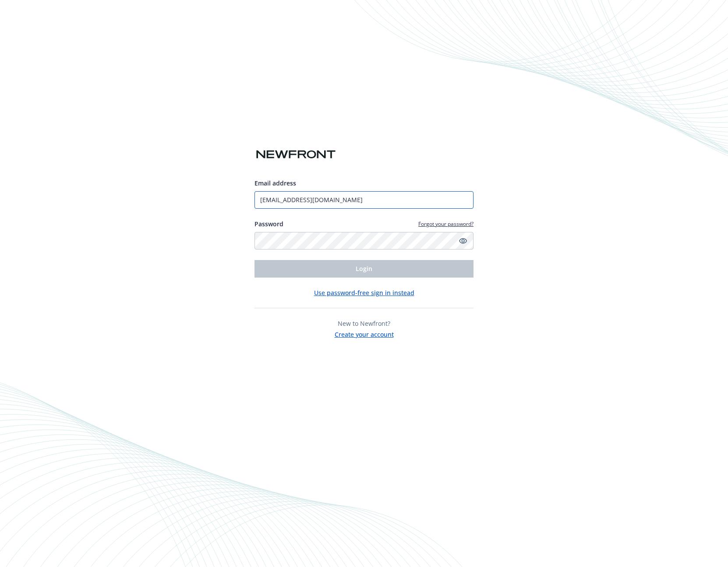  Describe the element at coordinates (364, 269) in the screenshot. I see `button: Login` at that location.